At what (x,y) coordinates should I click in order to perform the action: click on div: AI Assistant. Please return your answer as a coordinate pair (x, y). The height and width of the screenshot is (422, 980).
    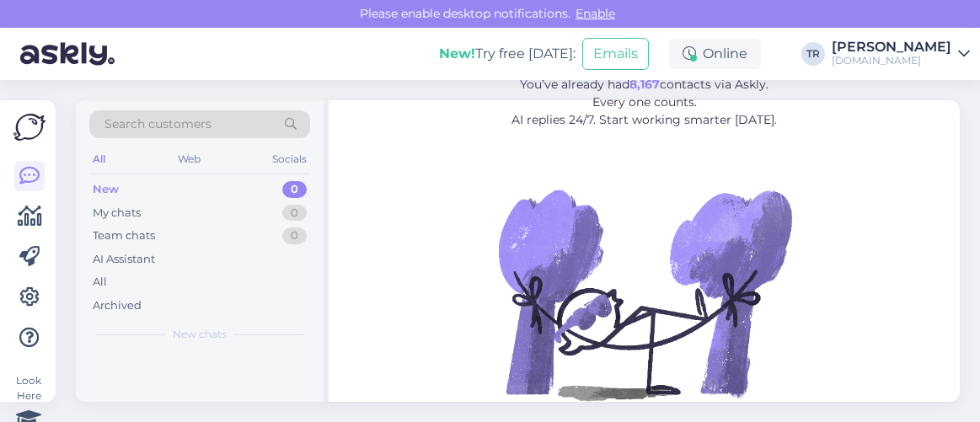
    Looking at the image, I should click on (124, 259).